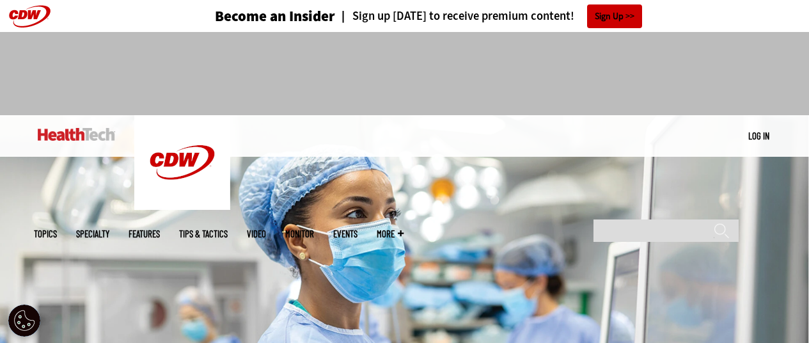 The width and height of the screenshot is (809, 343). Describe the element at coordinates (93, 234) in the screenshot. I see `span: Specialty` at that location.